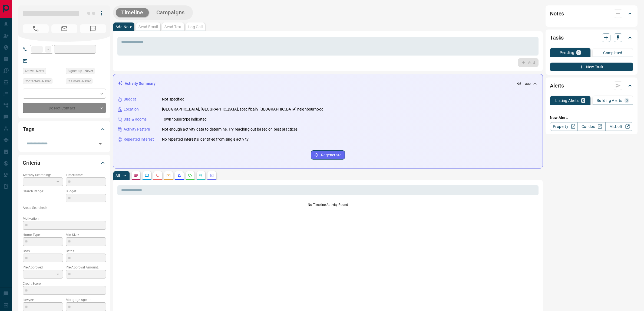 The height and width of the screenshot is (311, 644). What do you see at coordinates (619, 126) in the screenshot?
I see `a: Mr.Loft` at bounding box center [619, 126].